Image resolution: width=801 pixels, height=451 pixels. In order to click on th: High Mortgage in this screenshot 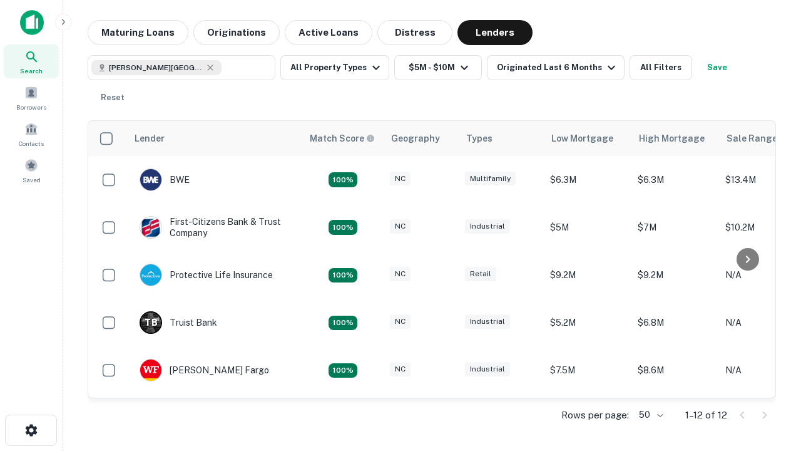, I will do `click(675, 138)`.